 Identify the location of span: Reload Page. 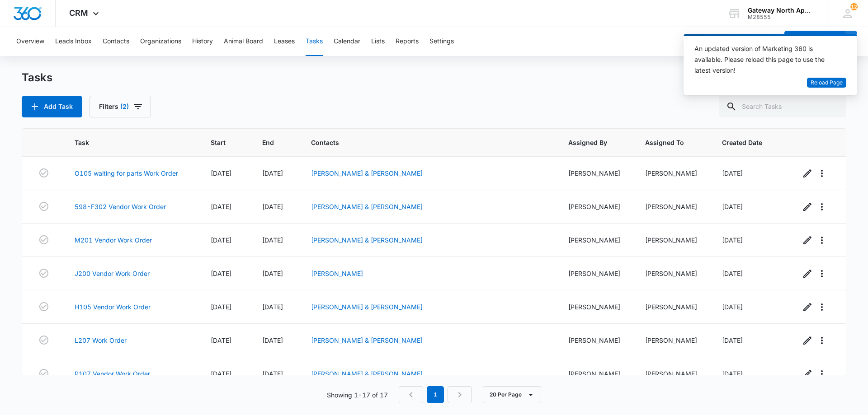
(826, 83).